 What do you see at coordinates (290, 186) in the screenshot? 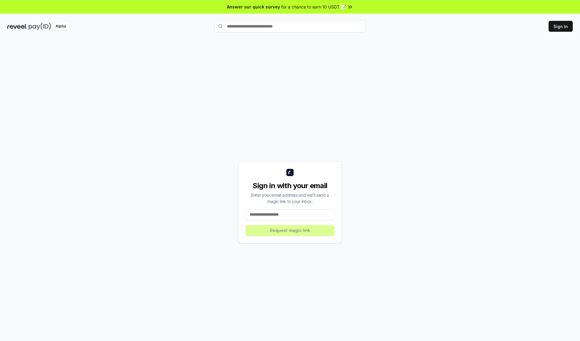
I see `div: Sign in with your email` at bounding box center [290, 186].